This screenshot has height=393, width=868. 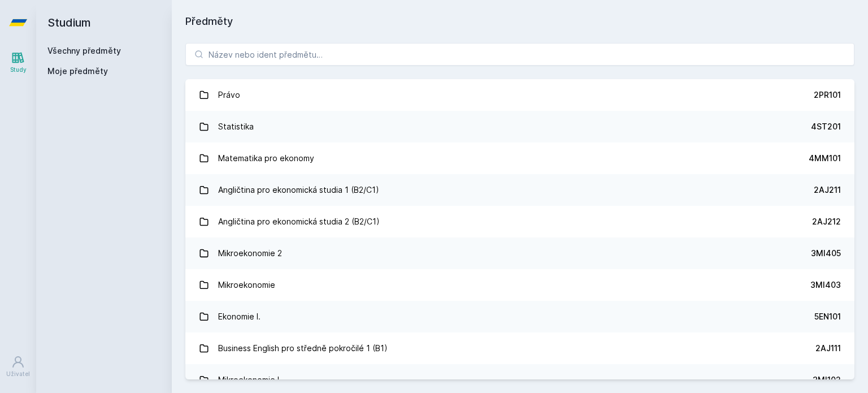 I want to click on div: Matematika pro ekonomy, so click(x=266, y=158).